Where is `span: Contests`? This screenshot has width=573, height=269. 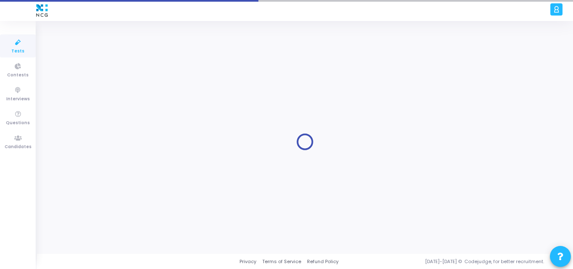 span: Contests is located at coordinates (18, 75).